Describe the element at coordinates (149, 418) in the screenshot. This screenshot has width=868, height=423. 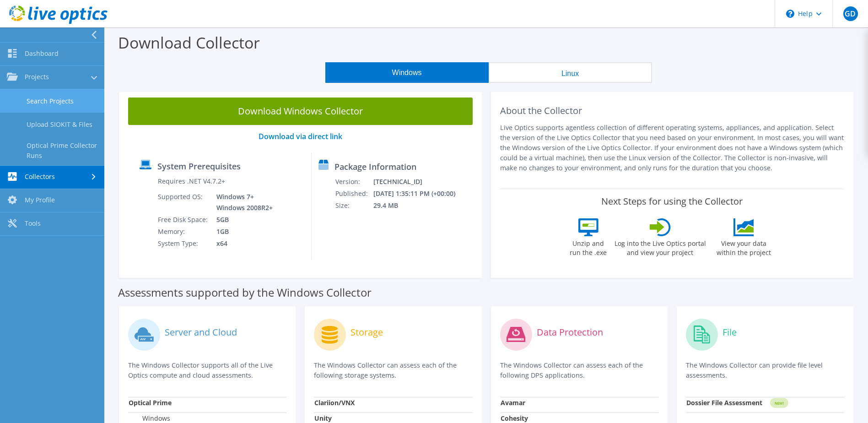
I see `label: Windows` at that location.